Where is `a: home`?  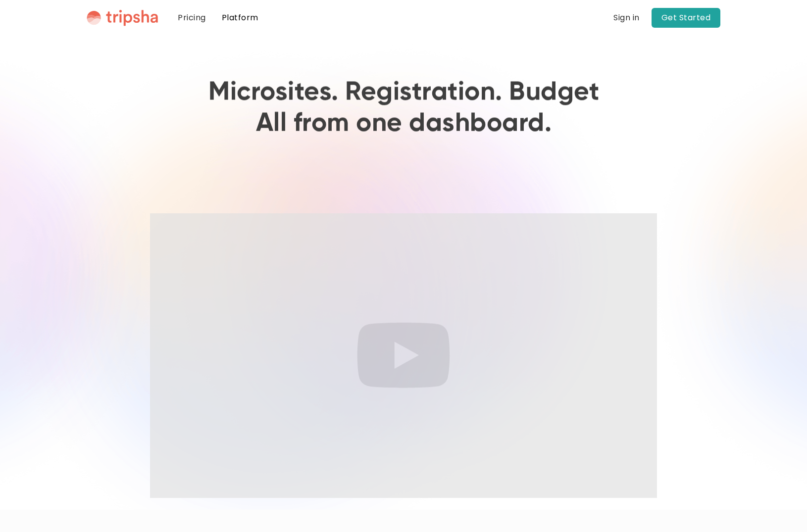
a: home is located at coordinates (122, 18).